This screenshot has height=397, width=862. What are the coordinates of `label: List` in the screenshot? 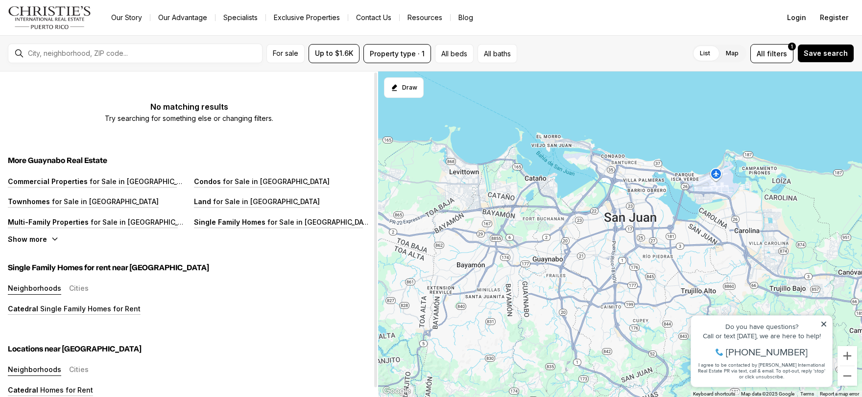 It's located at (705, 53).